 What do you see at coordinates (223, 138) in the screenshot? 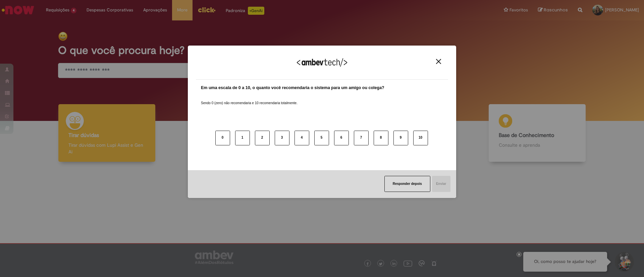
I see `button: 0` at bounding box center [223, 138].